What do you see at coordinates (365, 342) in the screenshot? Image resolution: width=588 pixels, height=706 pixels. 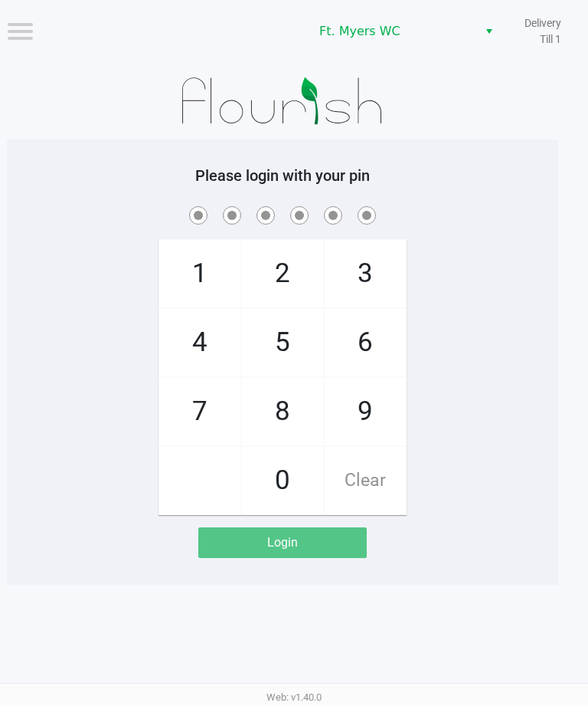 I see `span: 6` at bounding box center [365, 342].